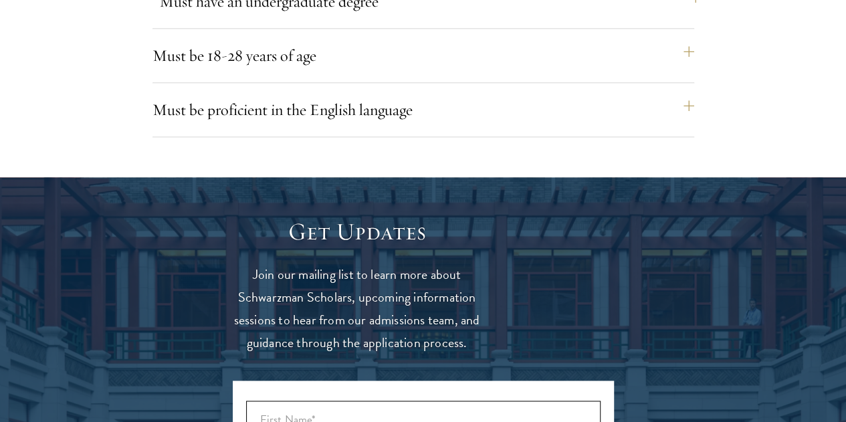  What do you see at coordinates (357, 231) in the screenshot?
I see `h3: Get Updates` at bounding box center [357, 231].